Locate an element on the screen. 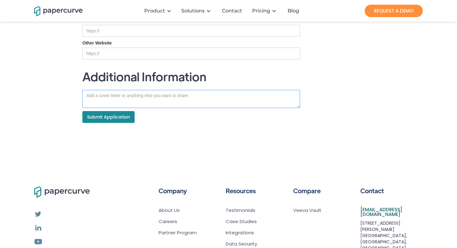 This screenshot has width=457, height=248. div: Contact is located at coordinates (232, 11).